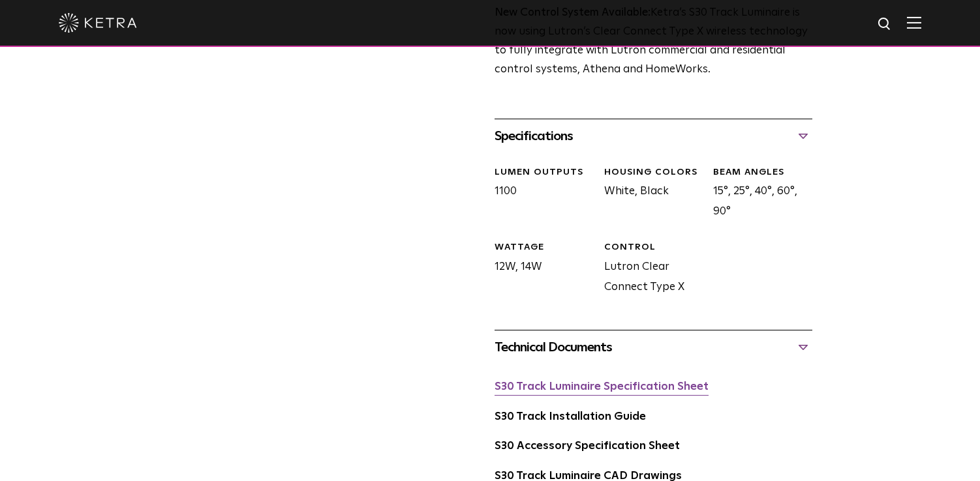  Describe the element at coordinates (653, 348) in the screenshot. I see `div: Technical Documents` at that location.